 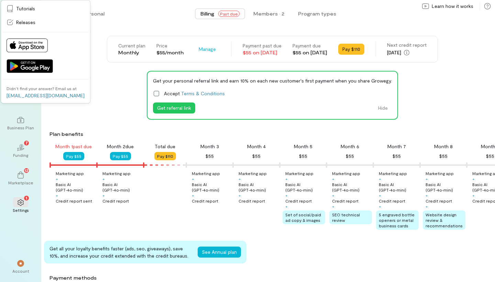 I want to click on div: Plan benefits, so click(x=271, y=134).